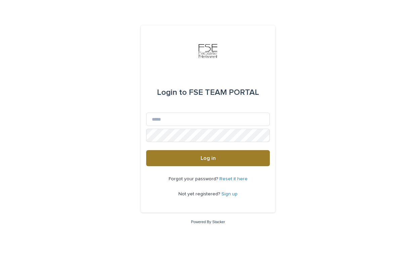 The width and height of the screenshot is (416, 257). What do you see at coordinates (194, 179) in the screenshot?
I see `span: Forgot your password?` at bounding box center [194, 179].